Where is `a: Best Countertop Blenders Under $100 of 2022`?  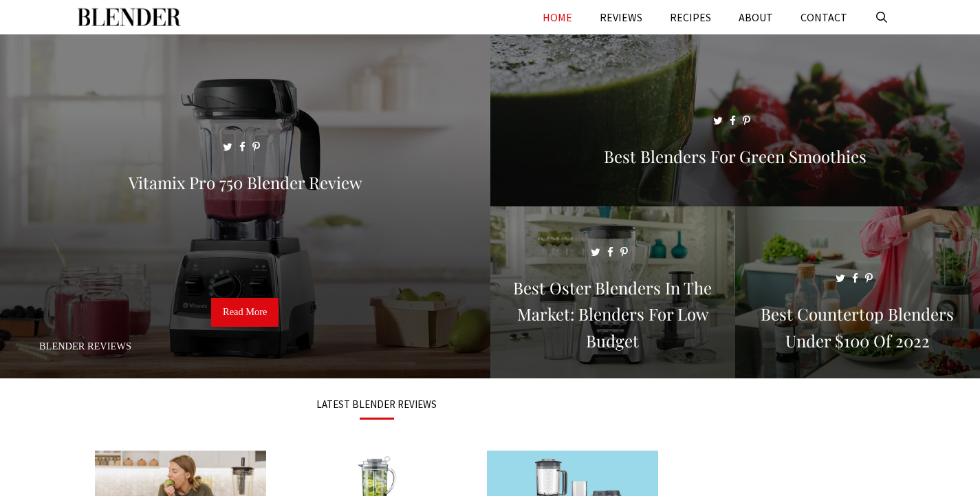
a: Best Countertop Blenders Under $100 of 2022 is located at coordinates (858, 369).